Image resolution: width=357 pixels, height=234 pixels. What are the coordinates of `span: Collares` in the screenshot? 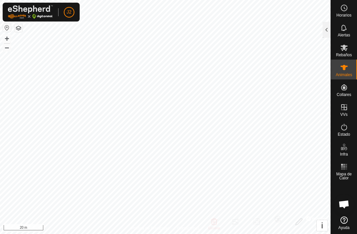 It's located at (344, 95).